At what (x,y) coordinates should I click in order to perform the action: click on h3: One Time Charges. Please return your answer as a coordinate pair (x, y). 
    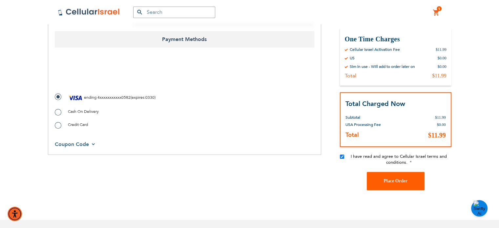
    Looking at the image, I should click on (395, 39).